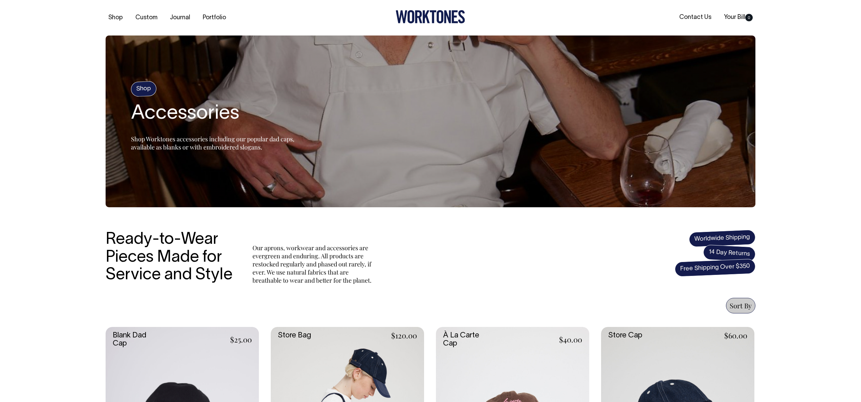  Describe the element at coordinates (216, 114) in the screenshot. I see `h2: Accessories` at that location.